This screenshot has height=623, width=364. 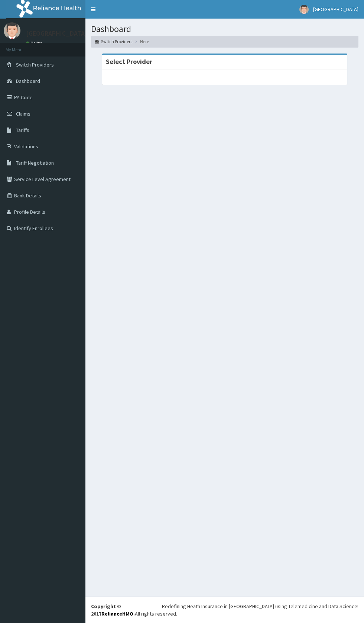 I want to click on li: Here, so click(x=141, y=41).